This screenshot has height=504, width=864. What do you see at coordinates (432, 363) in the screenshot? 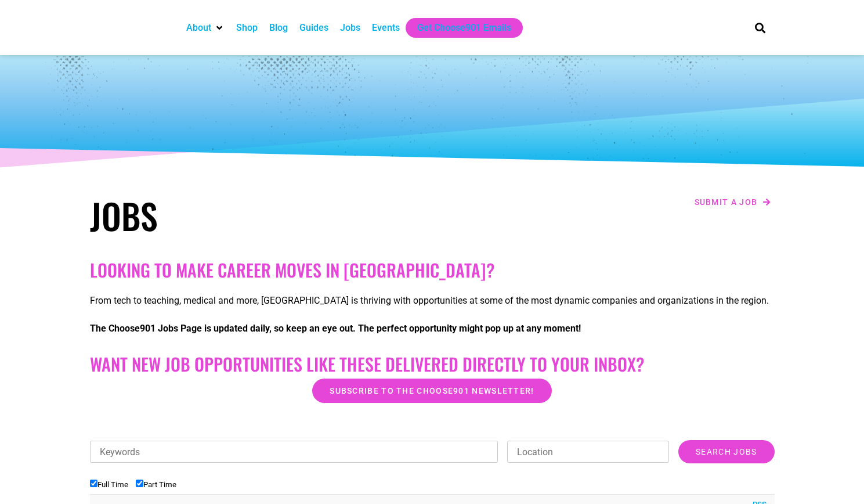
I see `h2: Want New Job Opportunities like these Delivered Directly to your Inbox?` at bounding box center [432, 363].